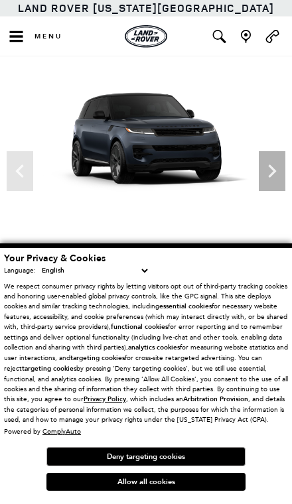 This screenshot has width=292, height=504. What do you see at coordinates (105, 399) in the screenshot?
I see `a: Privacy Policy` at bounding box center [105, 399].